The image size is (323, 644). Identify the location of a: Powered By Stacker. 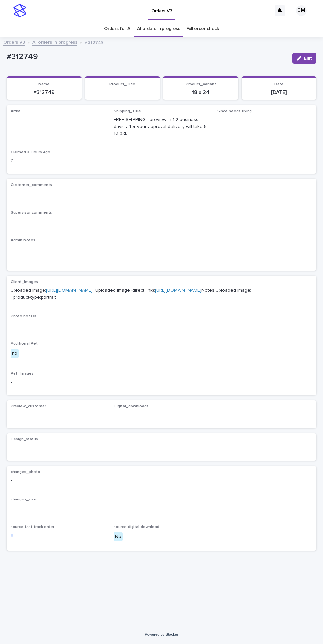
(161, 635).